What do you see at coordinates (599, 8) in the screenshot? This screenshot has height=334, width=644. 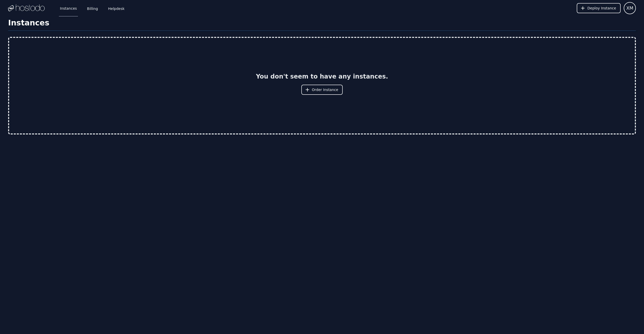 I see `button: Deploy Instance` at bounding box center [599, 8].